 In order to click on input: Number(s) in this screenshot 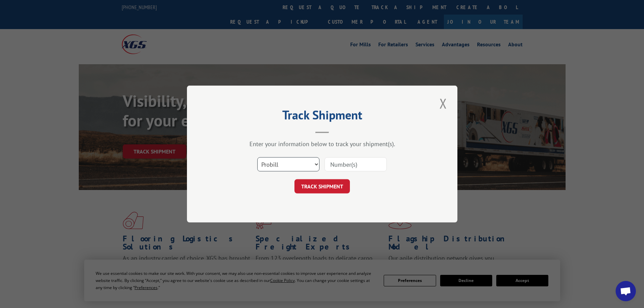, I will do `click(356, 165)`.